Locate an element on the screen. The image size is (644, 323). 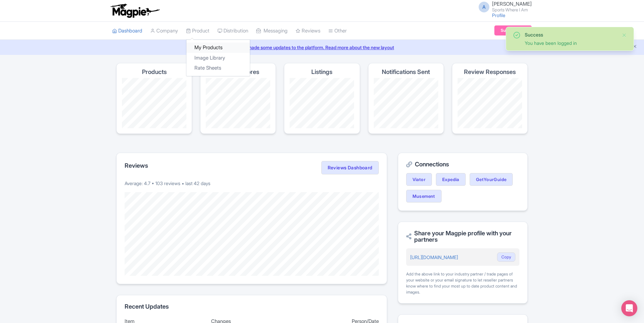
a: Other is located at coordinates (337, 31).